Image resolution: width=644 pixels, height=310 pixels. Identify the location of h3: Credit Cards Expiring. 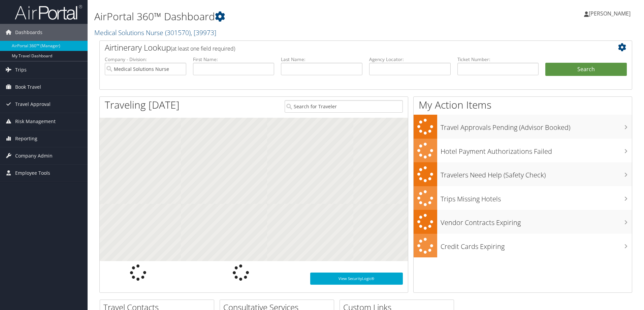
(536, 244).